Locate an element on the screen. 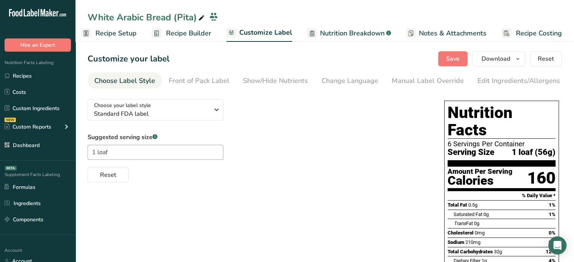 This screenshot has height=262, width=574. button: Choose your label style Standard FDA label is located at coordinates (156, 110).